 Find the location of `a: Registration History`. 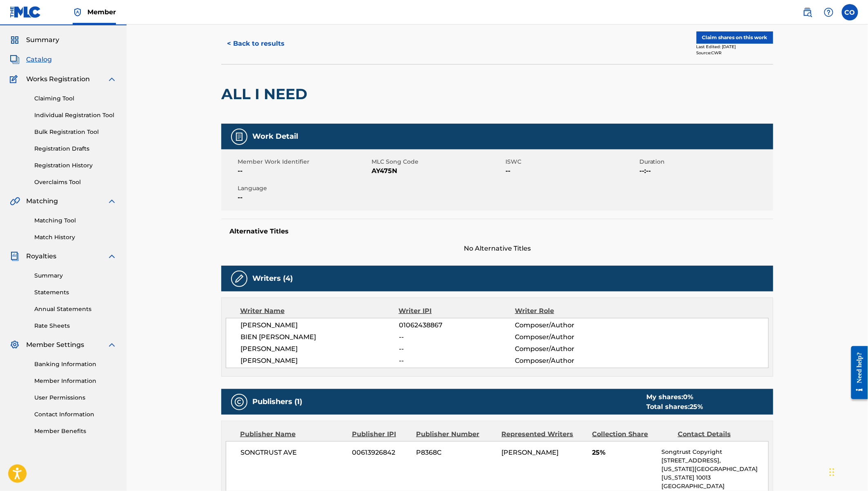

a: Registration History is located at coordinates (75, 165).